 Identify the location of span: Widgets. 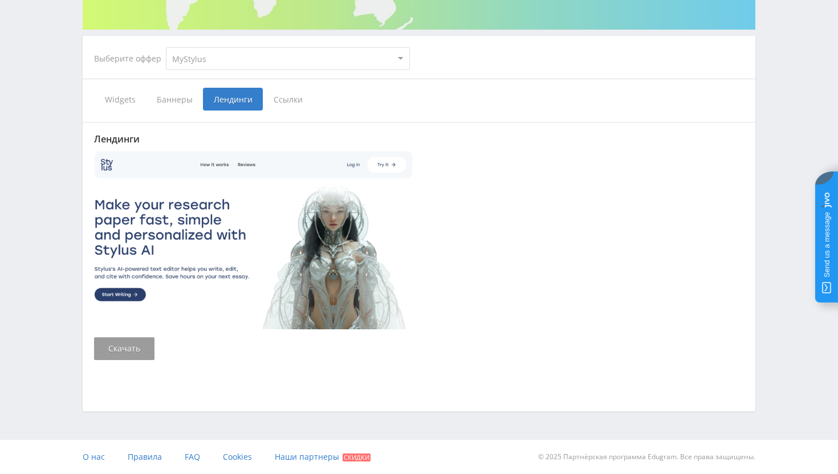
(120, 99).